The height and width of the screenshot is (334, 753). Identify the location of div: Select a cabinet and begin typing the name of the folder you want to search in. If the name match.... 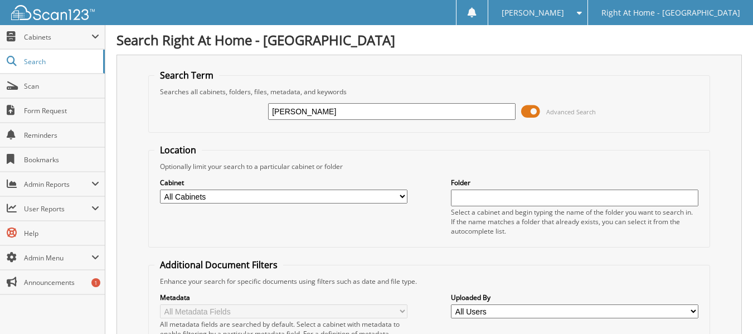
(574, 221).